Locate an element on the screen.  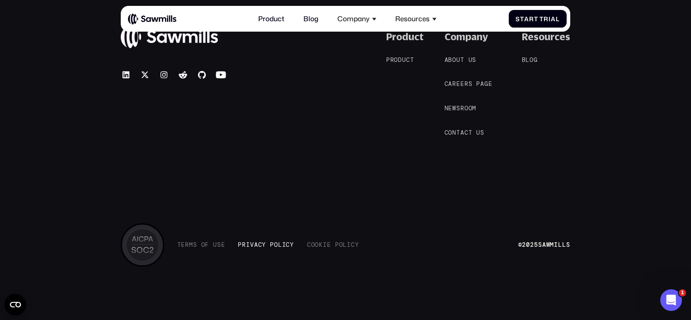
a: Careerspage is located at coordinates (473, 84).